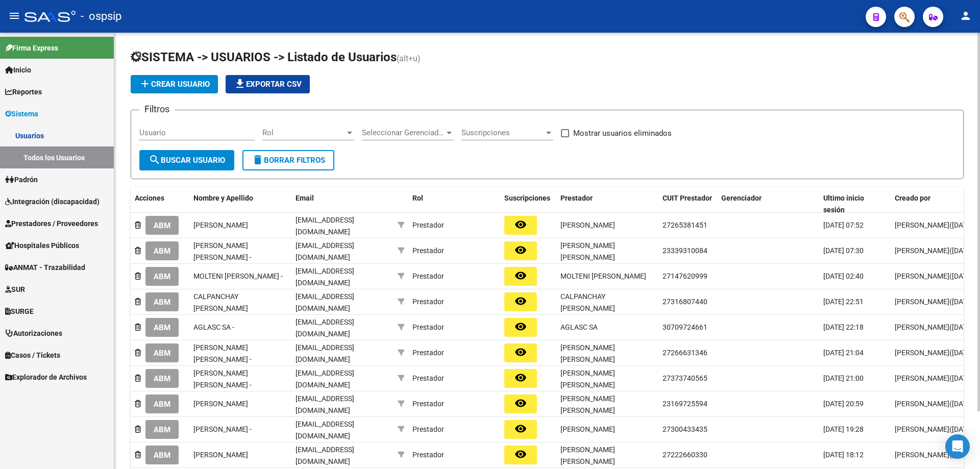 This screenshot has width=980, height=469. I want to click on span: Prestadores / Proveedores, so click(51, 224).